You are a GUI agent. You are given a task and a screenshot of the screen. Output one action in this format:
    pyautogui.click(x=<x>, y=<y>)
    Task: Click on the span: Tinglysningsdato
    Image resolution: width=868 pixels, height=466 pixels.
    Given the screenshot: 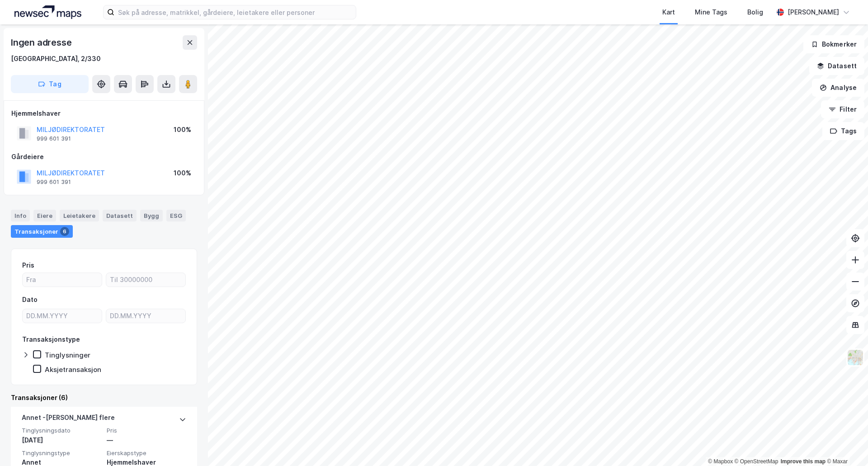 What is the action you would take?
    pyautogui.click(x=61, y=430)
    